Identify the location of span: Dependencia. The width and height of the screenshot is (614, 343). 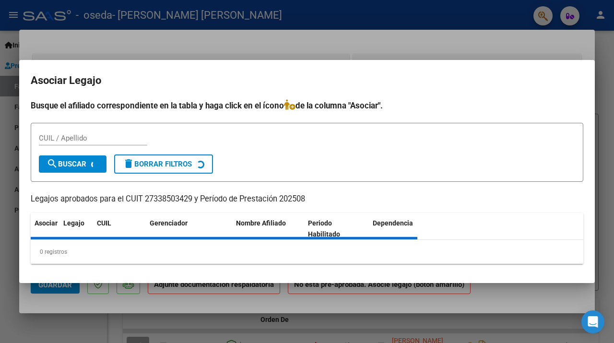
(393, 223).